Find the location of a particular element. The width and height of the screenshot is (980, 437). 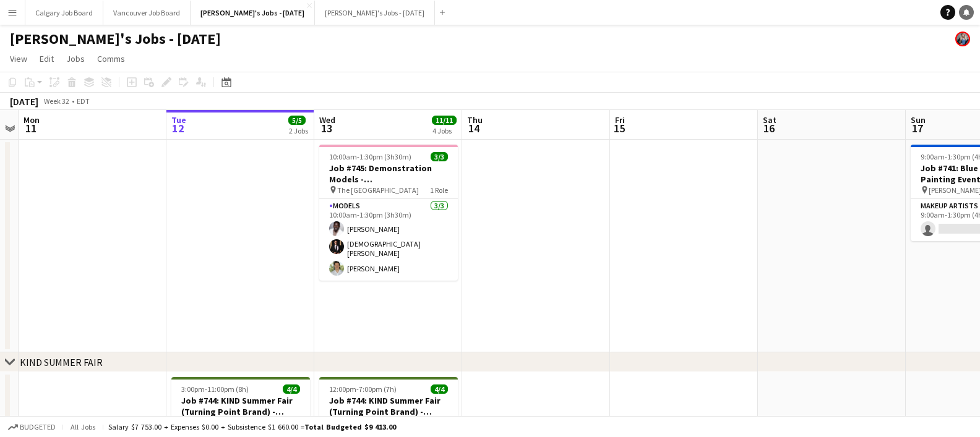

span: Thu is located at coordinates (475, 120).